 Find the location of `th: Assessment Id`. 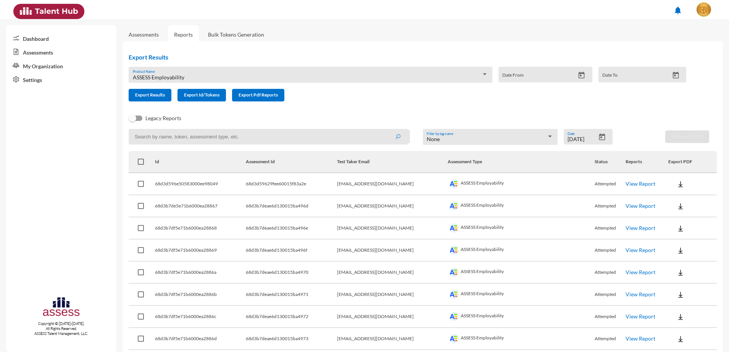

th: Assessment Id is located at coordinates (291, 162).